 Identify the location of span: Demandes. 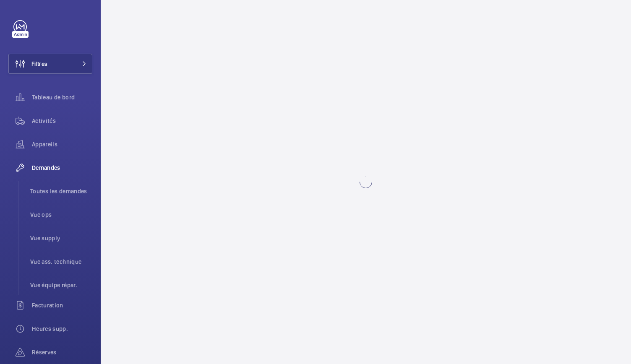
(62, 168).